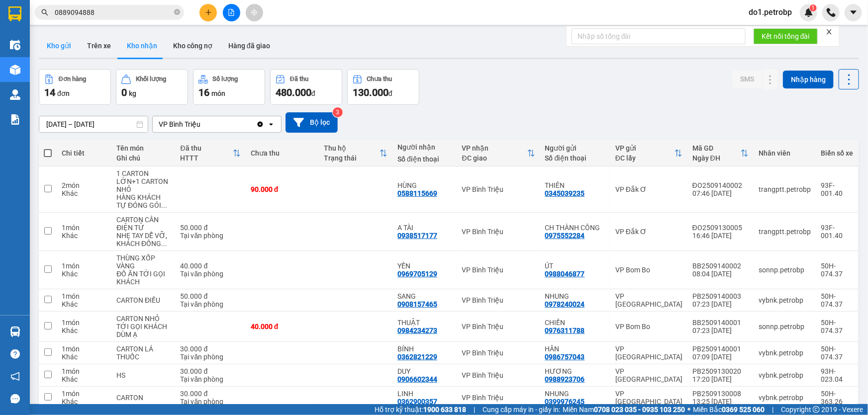  What do you see at coordinates (639, 410) in the screenshot?
I see `strong: 0708 023 035 - 0935 103 250` at bounding box center [639, 410].